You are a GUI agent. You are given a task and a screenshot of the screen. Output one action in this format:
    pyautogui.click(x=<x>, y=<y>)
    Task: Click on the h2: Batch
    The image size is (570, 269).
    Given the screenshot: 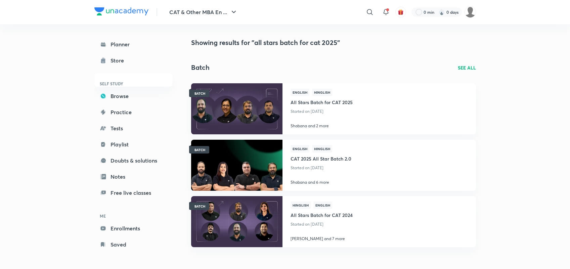 What is the action you would take?
    pyautogui.click(x=200, y=68)
    